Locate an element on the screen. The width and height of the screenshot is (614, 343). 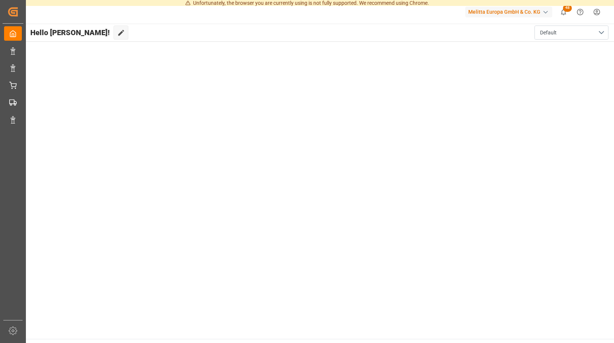
button: show 48 new notifications is located at coordinates (564, 12).